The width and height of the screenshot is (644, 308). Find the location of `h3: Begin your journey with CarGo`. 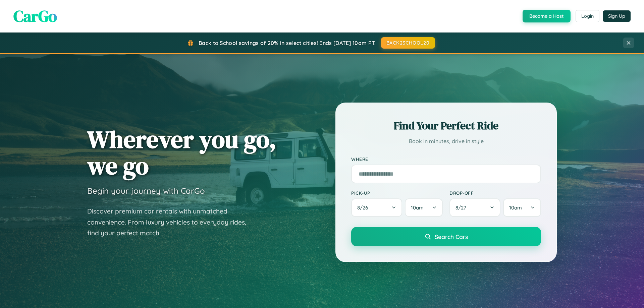

h3: Begin your journey with CarGo is located at coordinates (146, 191).